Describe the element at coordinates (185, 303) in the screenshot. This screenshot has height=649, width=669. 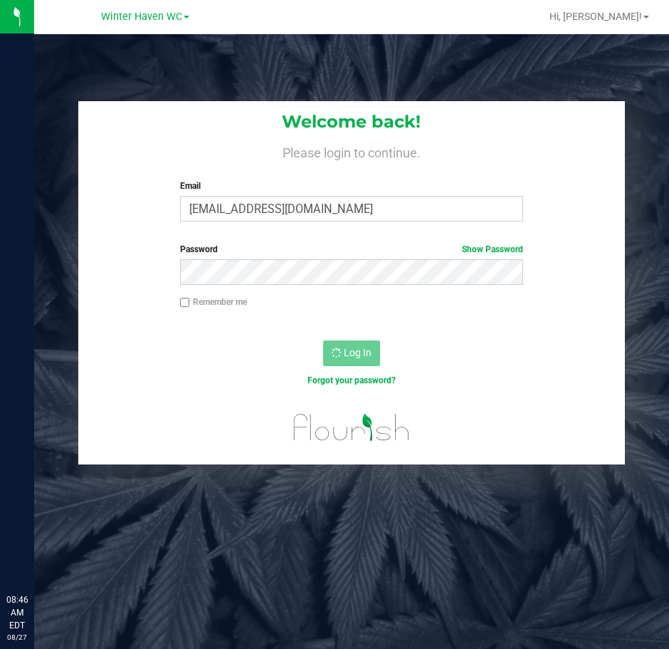
I see `input: Remember me` at that location.